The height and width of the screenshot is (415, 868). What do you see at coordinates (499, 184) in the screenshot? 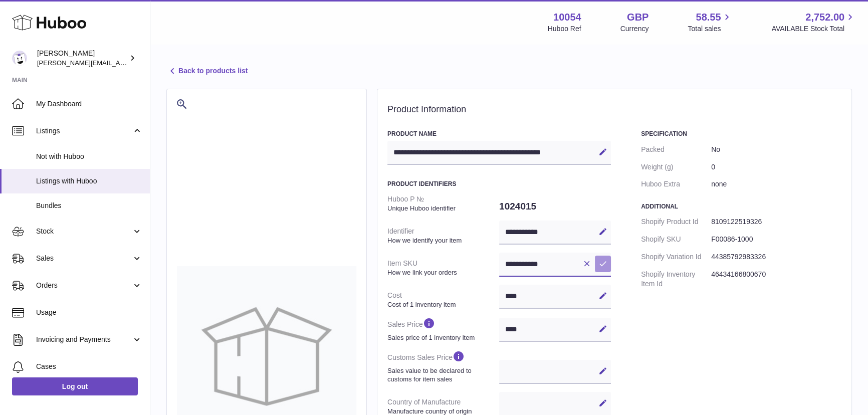
I see `h3: Product Identifiers` at bounding box center [499, 184].